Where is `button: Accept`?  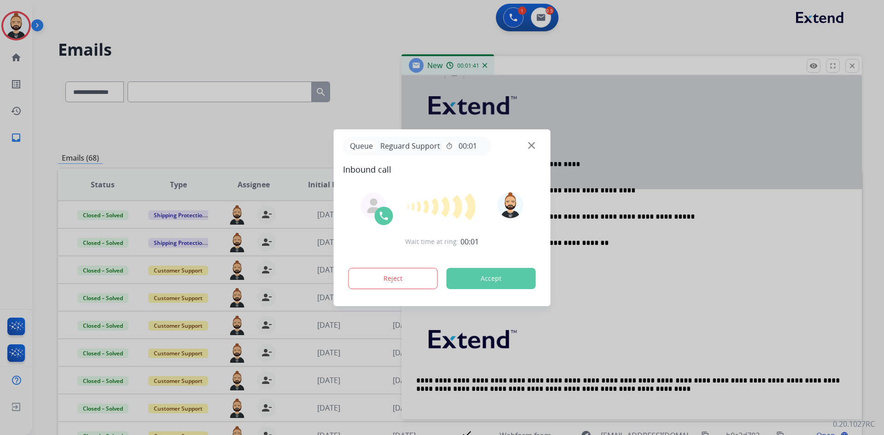
button: Accept is located at coordinates (492, 279).